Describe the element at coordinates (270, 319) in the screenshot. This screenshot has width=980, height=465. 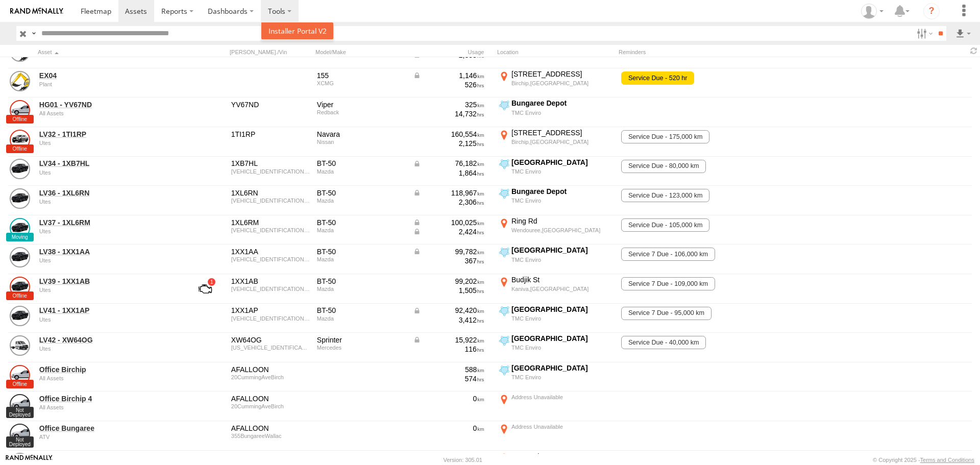
I see `div: MP2TFS40JPT305801` at that location.